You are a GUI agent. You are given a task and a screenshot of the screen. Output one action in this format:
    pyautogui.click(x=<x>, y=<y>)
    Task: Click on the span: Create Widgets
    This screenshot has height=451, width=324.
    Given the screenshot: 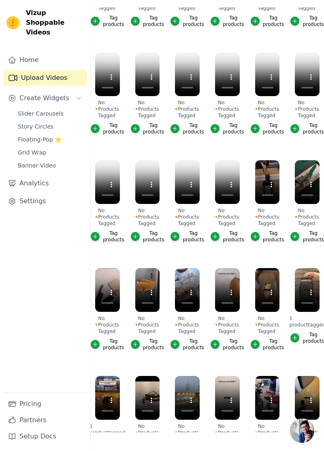 What is the action you would take?
    pyautogui.click(x=44, y=98)
    